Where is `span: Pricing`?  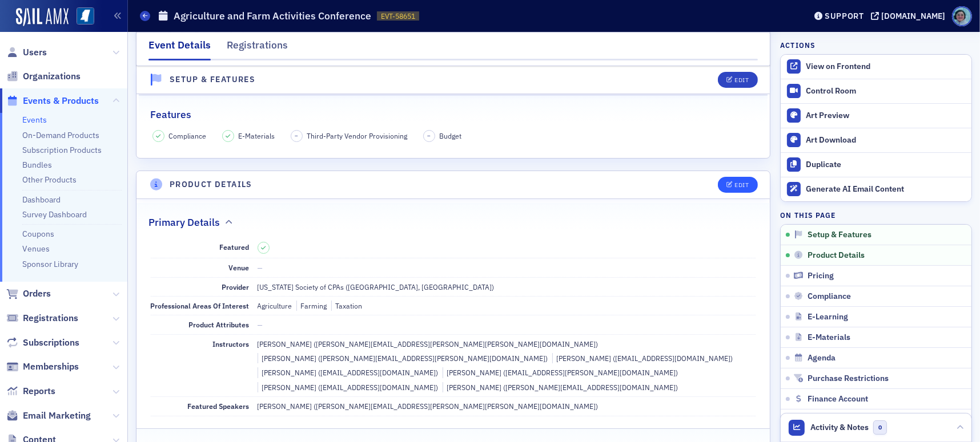 span: Pricing is located at coordinates (821, 276).